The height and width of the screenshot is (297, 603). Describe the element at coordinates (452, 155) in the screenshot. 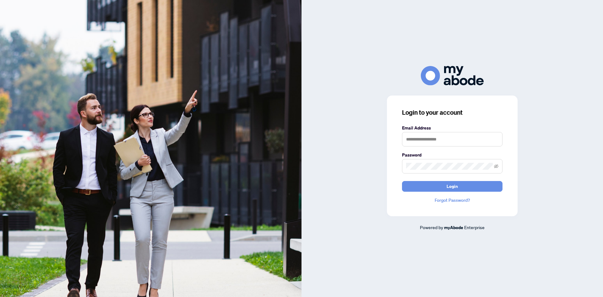

I see `label: Password` at that location.